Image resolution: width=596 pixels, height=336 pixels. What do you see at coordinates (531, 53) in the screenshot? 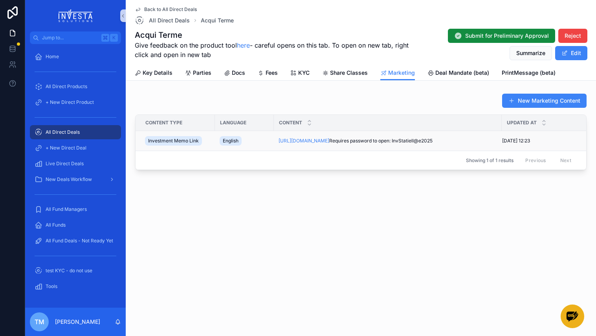
I see `button: Summarize` at bounding box center [531, 53].